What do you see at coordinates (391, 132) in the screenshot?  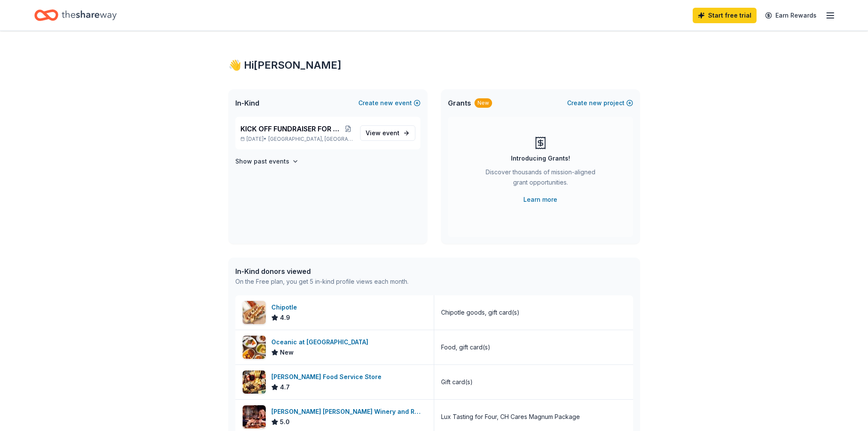 I see `span: event` at bounding box center [391, 132].